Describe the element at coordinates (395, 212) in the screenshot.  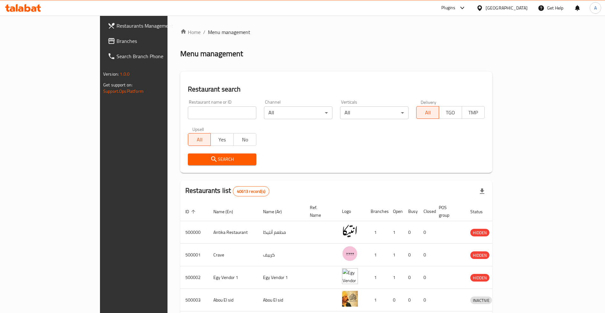
I see `th: Open` at that location.